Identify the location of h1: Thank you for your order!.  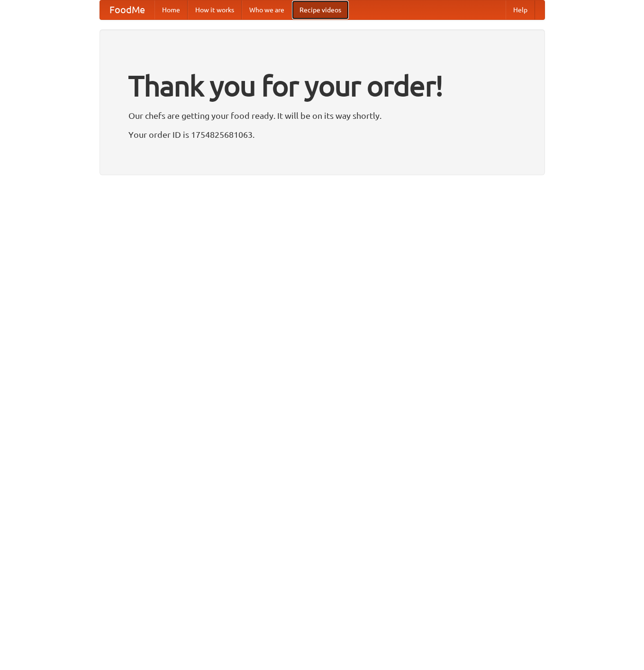
(322, 86).